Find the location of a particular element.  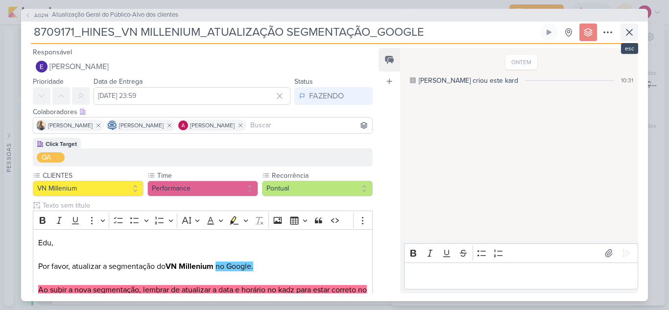

label: Prioridade is located at coordinates (48, 81).